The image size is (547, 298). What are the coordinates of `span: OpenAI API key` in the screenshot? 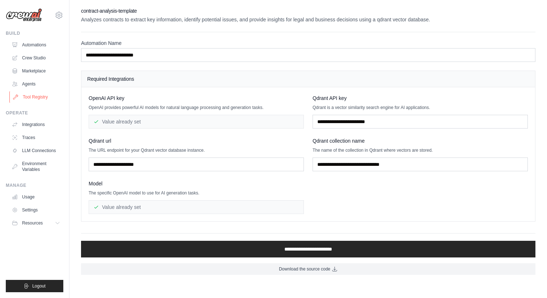 It's located at (106, 98).